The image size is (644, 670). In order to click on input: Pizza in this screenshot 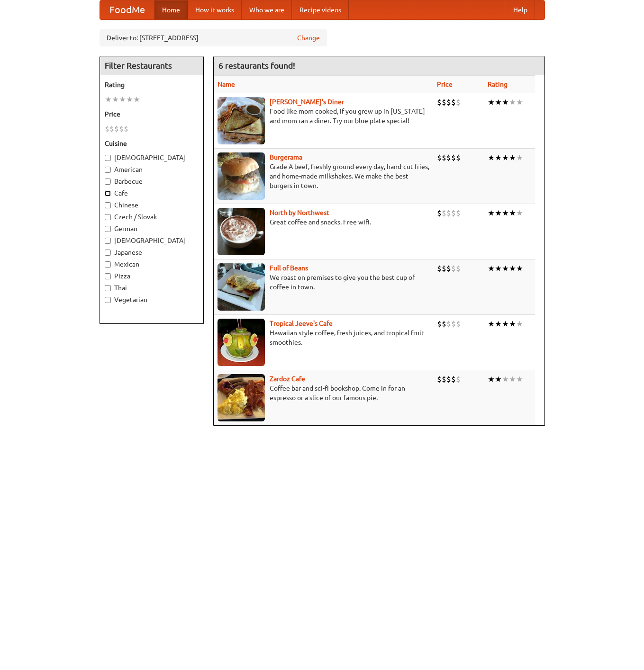, I will do `click(107, 276)`.